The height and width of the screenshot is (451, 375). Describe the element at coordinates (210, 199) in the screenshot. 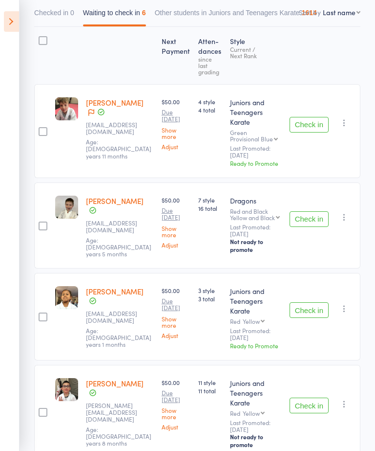

I see `span: 7 style` at that location.